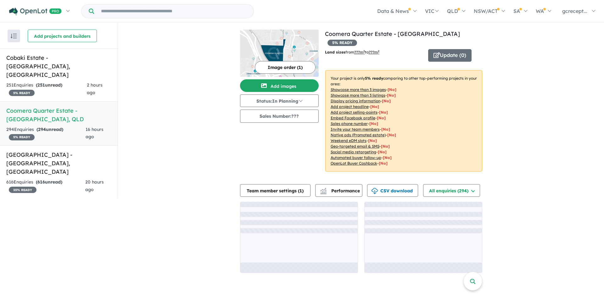  What do you see at coordinates (301, 191) in the screenshot?
I see `span: 1` at bounding box center [301, 191].